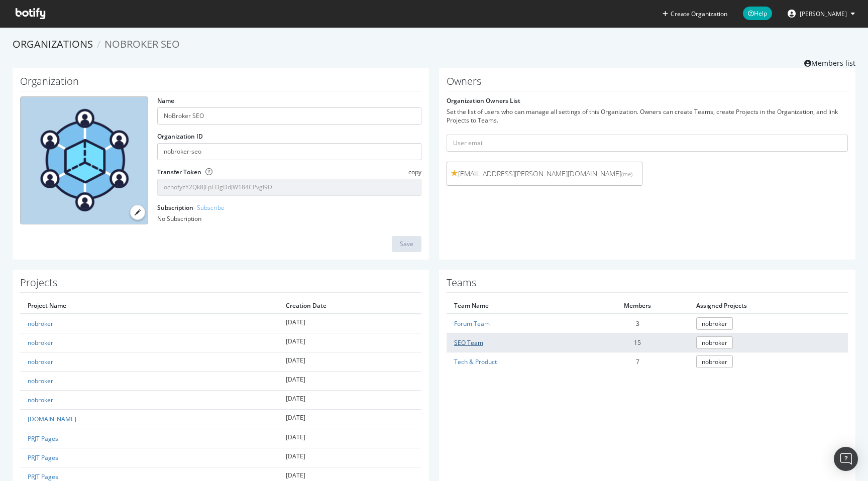  I want to click on input: name, so click(289, 116).